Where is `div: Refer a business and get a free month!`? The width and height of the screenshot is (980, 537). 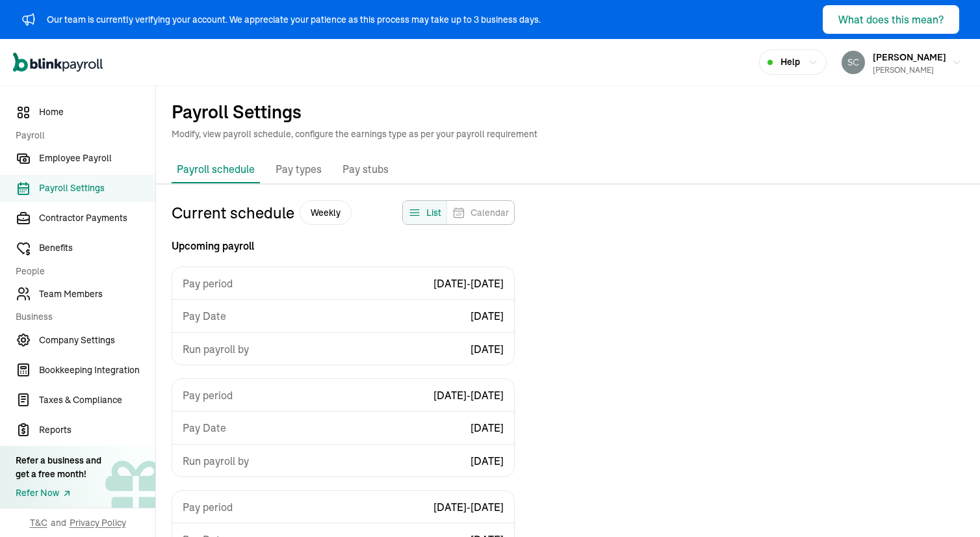
div: Refer a business and get a free month! is located at coordinates (58, 467).